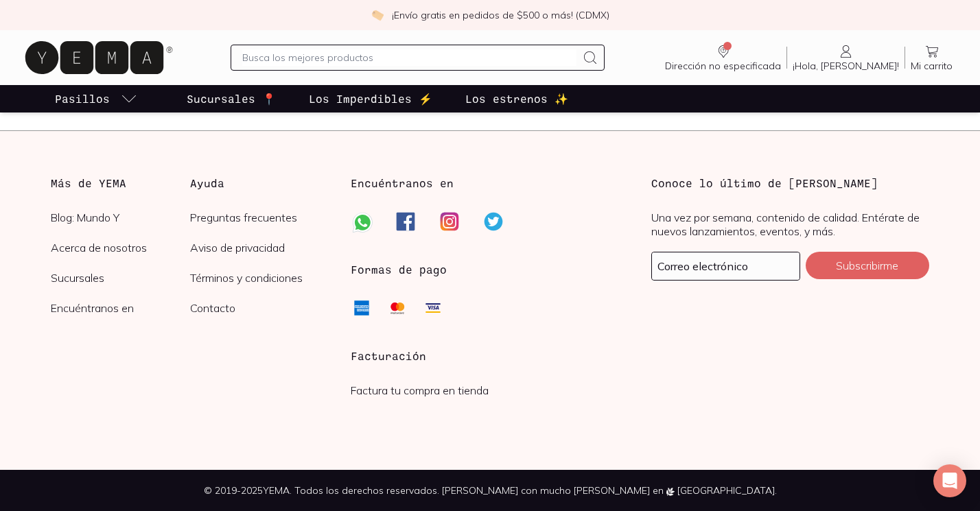  What do you see at coordinates (516, 99) in the screenshot?
I see `a: Los estrenos ✨` at bounding box center [516, 99].